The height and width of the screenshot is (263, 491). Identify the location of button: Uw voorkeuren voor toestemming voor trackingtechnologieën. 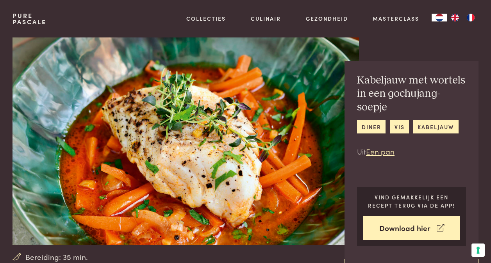
(478, 250).